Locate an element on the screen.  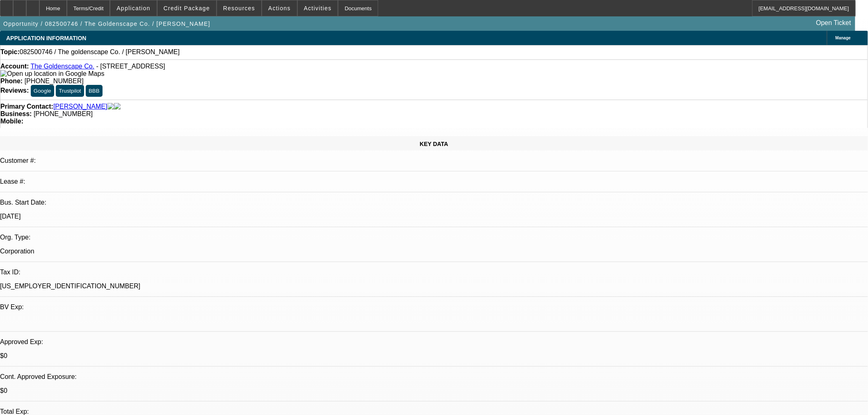
a: Open Ticket is located at coordinates (834, 23).